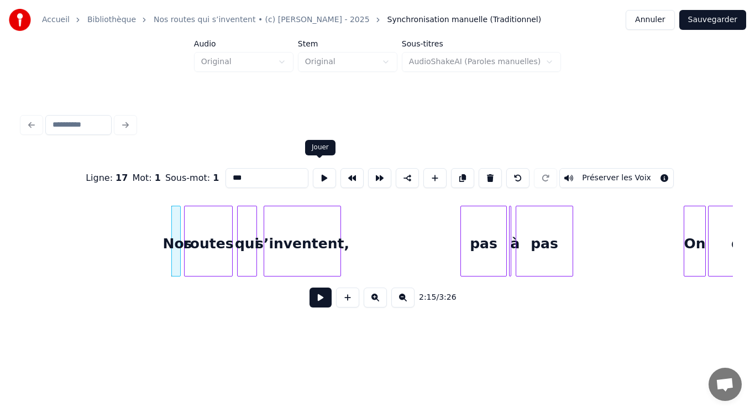 This screenshot has height=412, width=755. Describe the element at coordinates (464, 20) in the screenshot. I see `span: Synchronisation manuelle (Traditionnel)` at that location.